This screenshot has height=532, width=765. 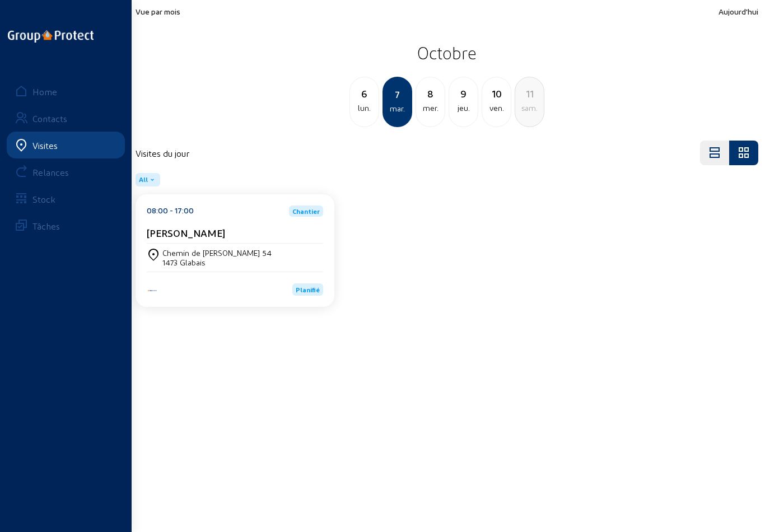 What do you see at coordinates (364, 94) in the screenshot?
I see `div: 6` at bounding box center [364, 94].